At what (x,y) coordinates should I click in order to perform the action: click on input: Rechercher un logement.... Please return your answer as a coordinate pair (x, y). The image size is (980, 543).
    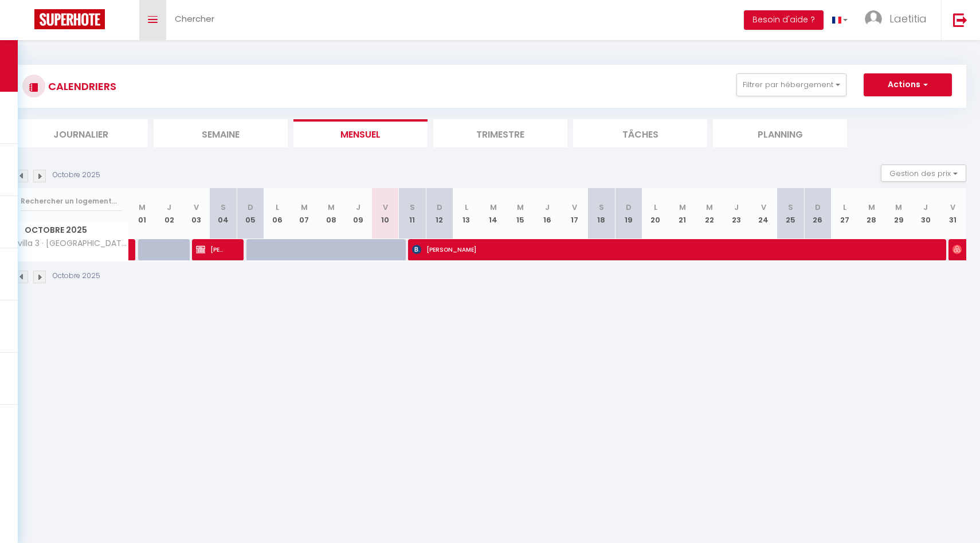
    Looking at the image, I should click on (71, 201).